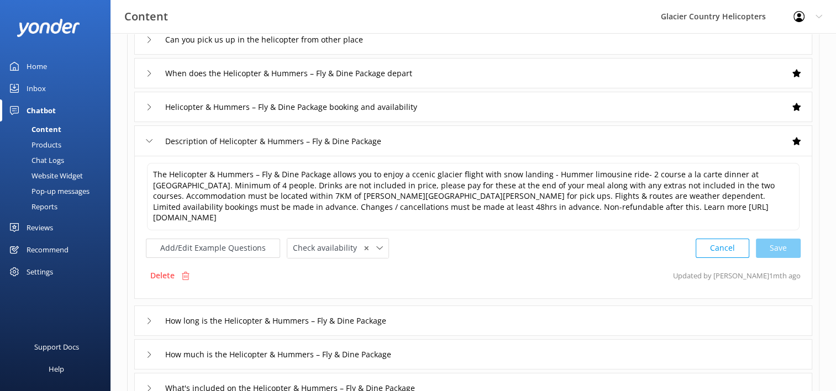  What do you see at coordinates (59, 160) in the screenshot?
I see `a: Chat Logs` at bounding box center [59, 160].